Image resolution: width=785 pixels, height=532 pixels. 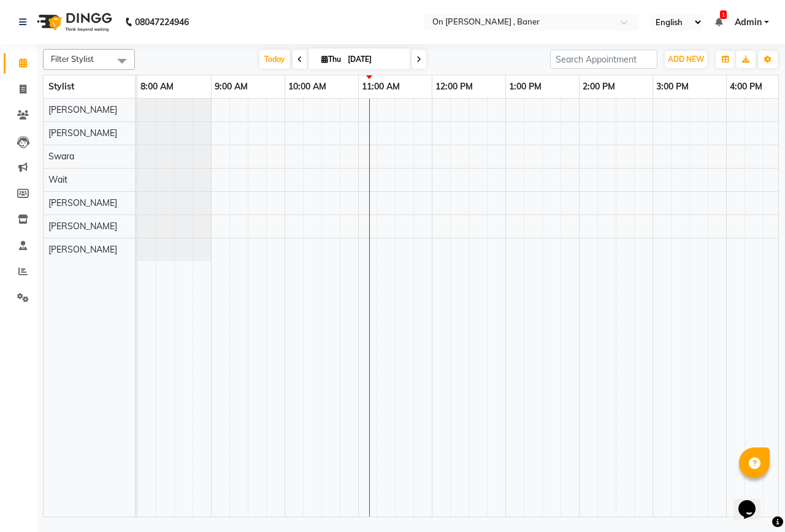 What do you see at coordinates (231, 87) in the screenshot?
I see `a: 9:00 AM` at bounding box center [231, 87].